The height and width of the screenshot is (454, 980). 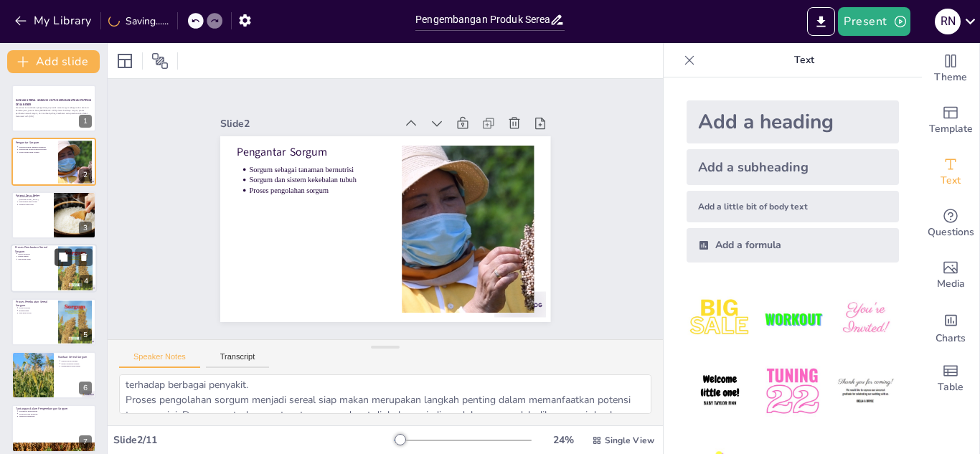 I want to click on div: Add a heading, so click(x=793, y=122).